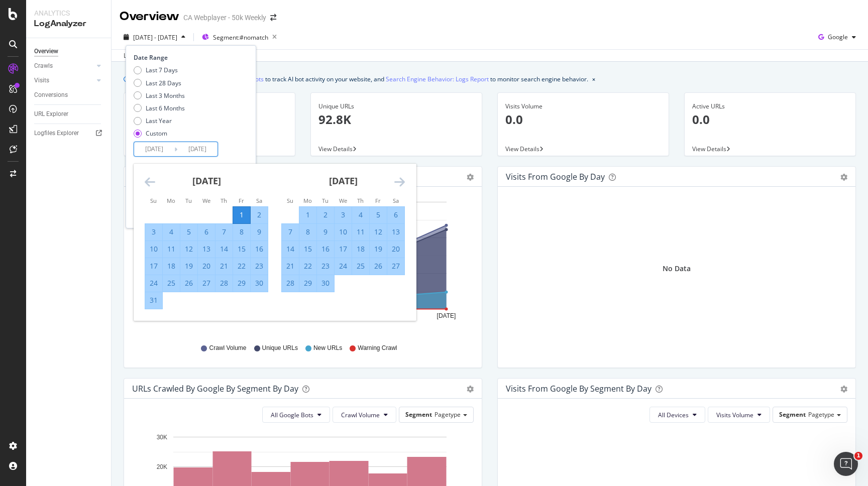 Image resolution: width=868 pixels, height=486 pixels. I want to click on td: Selected. Friday, August 29, 2025, so click(241, 283).